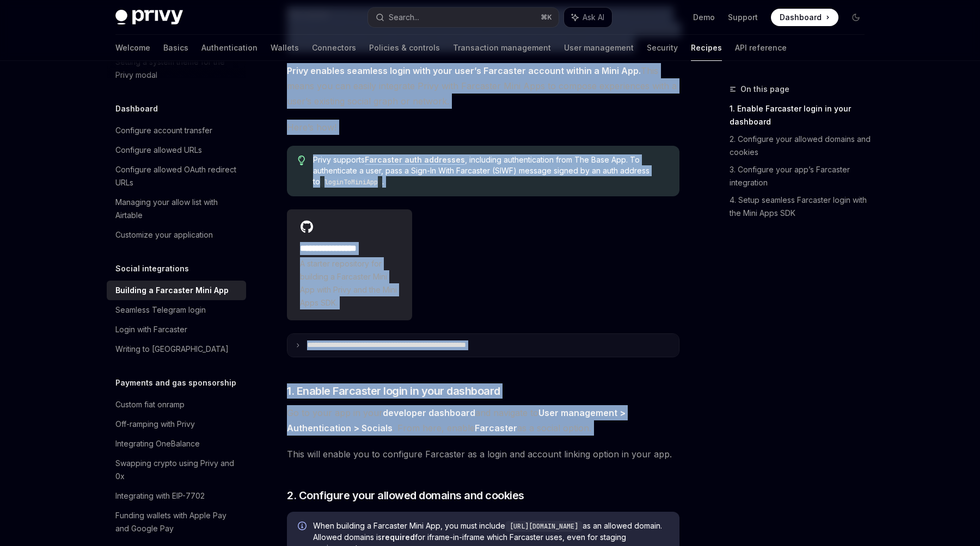  What do you see at coordinates (155, 424) in the screenshot?
I see `div: Off-ramping with Privy` at bounding box center [155, 424].